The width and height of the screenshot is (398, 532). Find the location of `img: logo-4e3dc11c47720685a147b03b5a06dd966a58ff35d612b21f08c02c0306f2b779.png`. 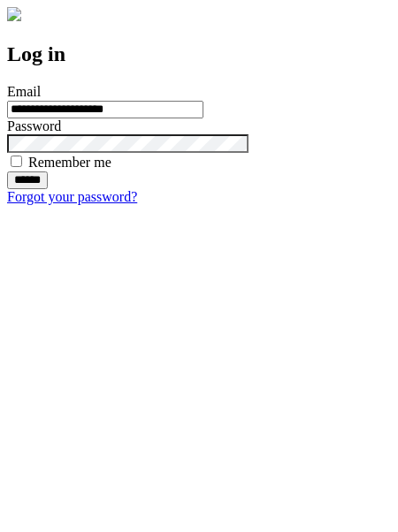

img: logo-4e3dc11c47720685a147b03b5a06dd966a58ff35d612b21f08c02c0306f2b779.png is located at coordinates (14, 14).